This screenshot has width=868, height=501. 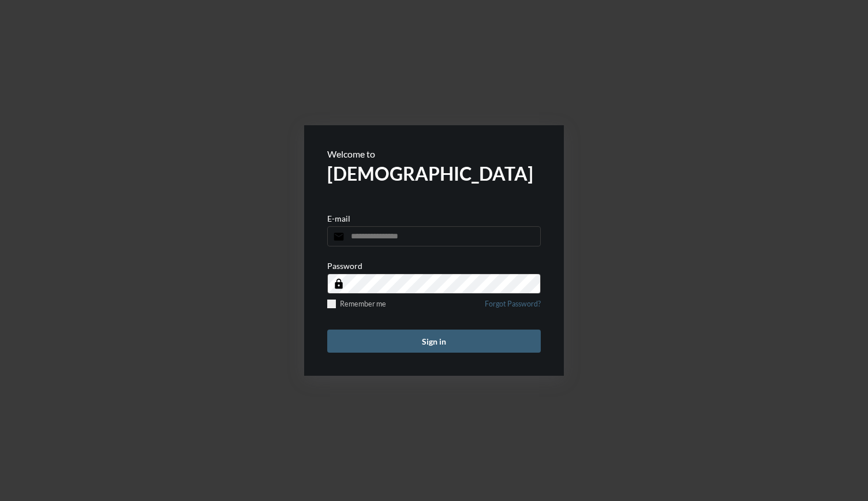 What do you see at coordinates (434, 342) in the screenshot?
I see `button: Sign in` at bounding box center [434, 342].